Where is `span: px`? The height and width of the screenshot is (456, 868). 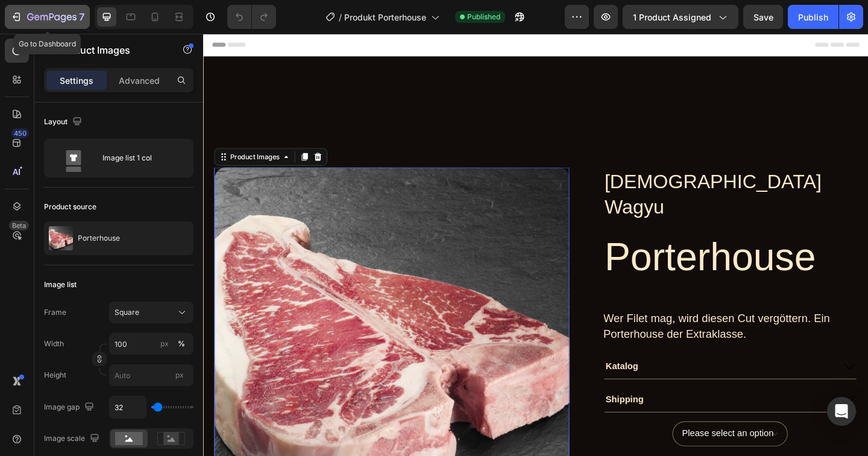 span: px is located at coordinates (180, 374).